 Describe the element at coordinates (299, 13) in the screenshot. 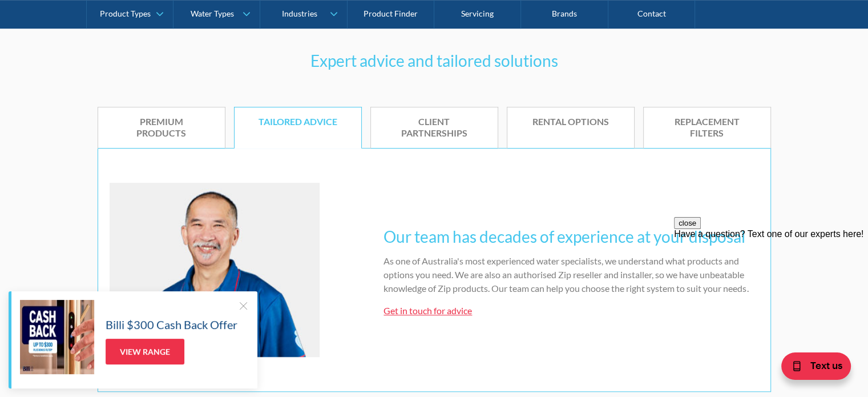

I see `div: Industries` at that location.